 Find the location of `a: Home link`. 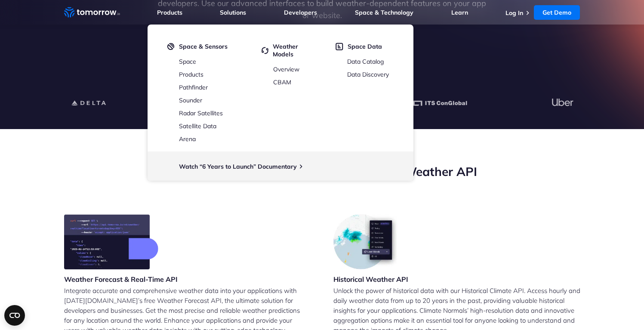

a: Home link is located at coordinates (92, 13).